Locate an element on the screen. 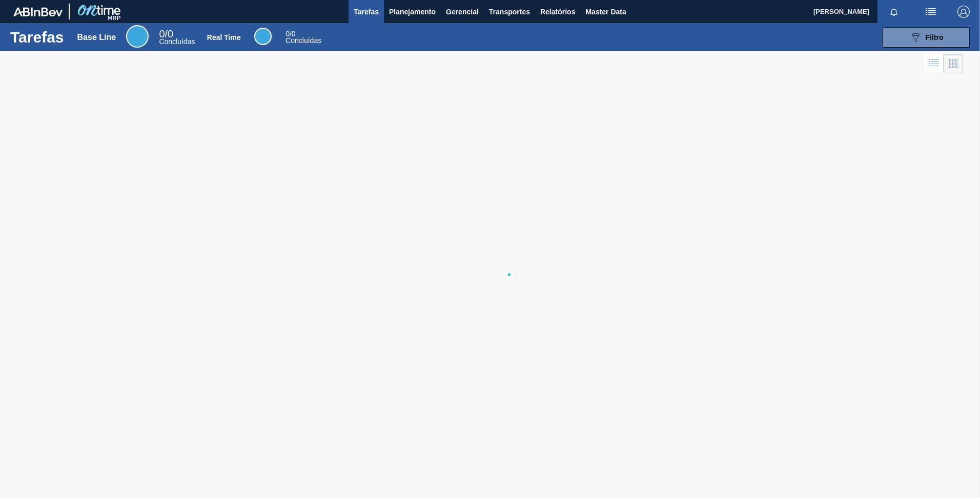 The width and height of the screenshot is (980, 498). span: Filtro is located at coordinates (935, 38).